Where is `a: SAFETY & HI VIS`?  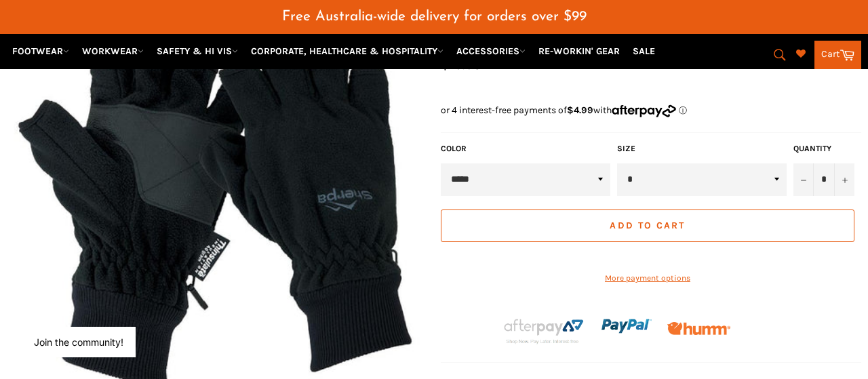 a: SAFETY & HI VIS is located at coordinates (197, 50).